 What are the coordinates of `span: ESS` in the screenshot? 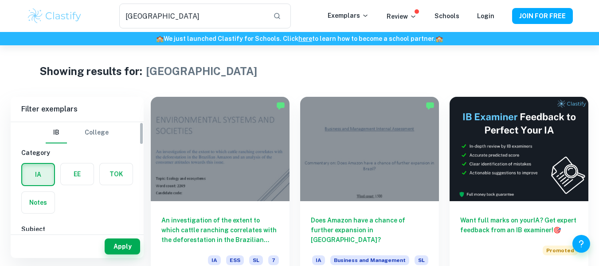 It's located at (235, 260).